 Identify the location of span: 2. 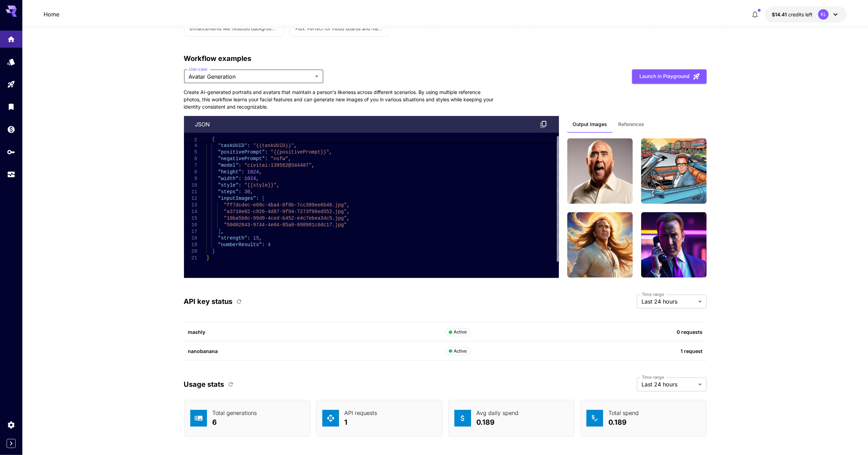
(191, 140).